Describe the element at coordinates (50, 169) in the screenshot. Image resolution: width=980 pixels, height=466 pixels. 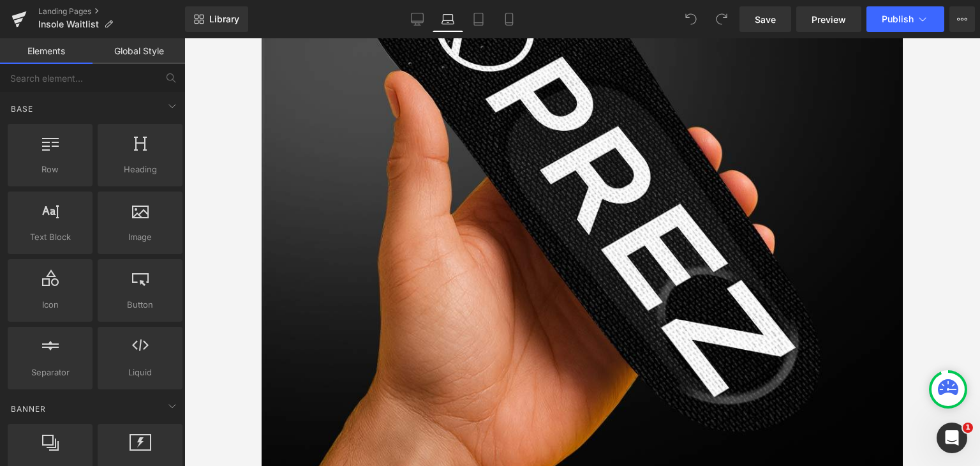
I see `span: Row` at that location.